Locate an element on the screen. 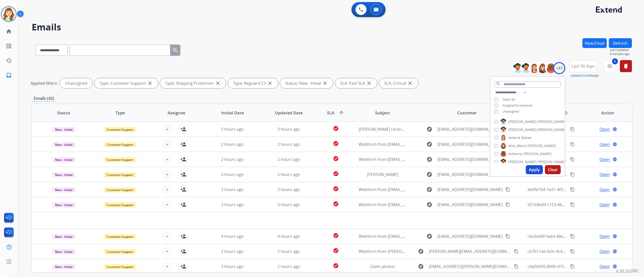  span: 5 hours ago is located at coordinates (232, 174).